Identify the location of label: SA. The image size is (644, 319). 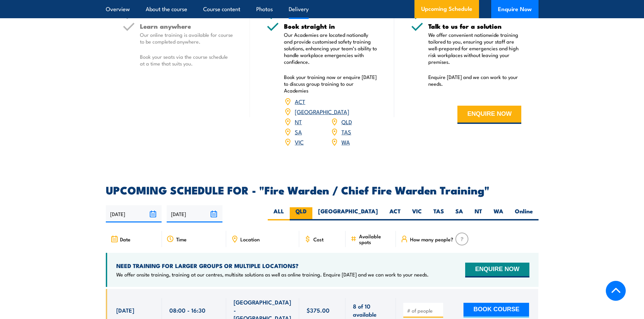
(459, 214).